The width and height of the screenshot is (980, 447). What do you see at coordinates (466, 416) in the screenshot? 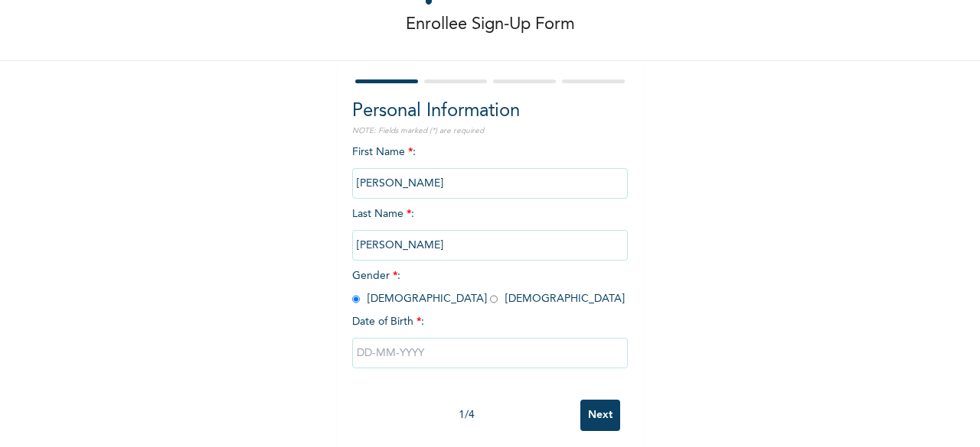
I see `div: 1 / 4` at bounding box center [466, 416].